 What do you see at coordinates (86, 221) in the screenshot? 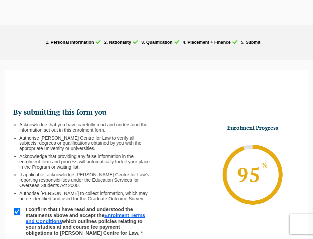
I see `label: I confirm that I have read and understood the statements above and accept the which outlines poli...` at bounding box center [86, 221].